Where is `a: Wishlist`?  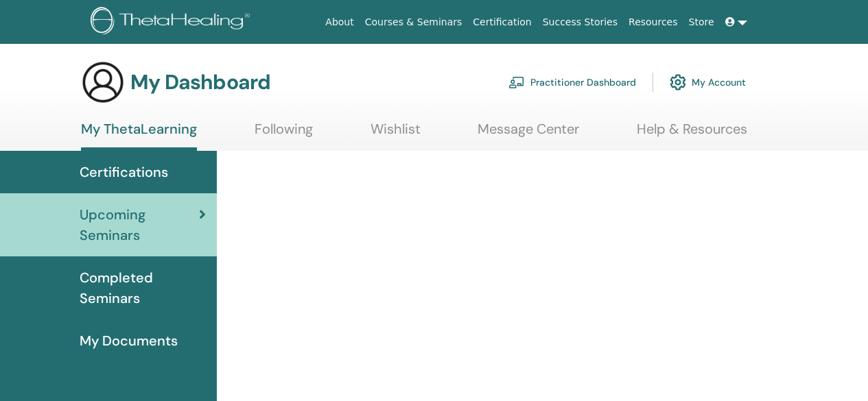
a: Wishlist is located at coordinates (395, 134).